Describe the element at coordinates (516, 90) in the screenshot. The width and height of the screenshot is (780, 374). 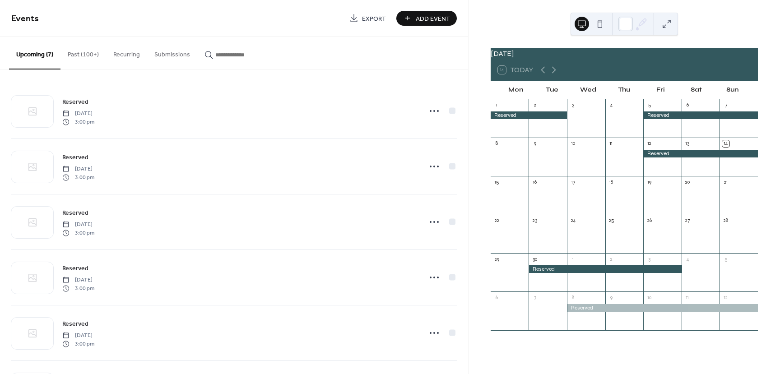
I see `div: Mon` at that location.